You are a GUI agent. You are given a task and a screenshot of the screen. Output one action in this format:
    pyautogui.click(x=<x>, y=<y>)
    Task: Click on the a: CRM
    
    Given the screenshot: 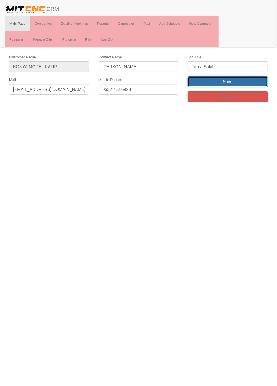 What is the action you would take?
    pyautogui.click(x=32, y=8)
    